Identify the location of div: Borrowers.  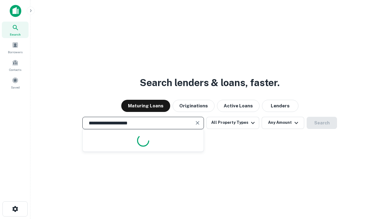
(15, 47).